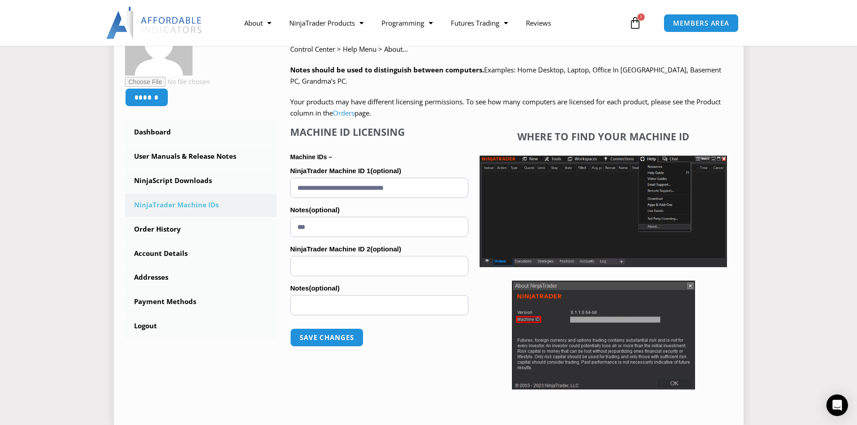 This screenshot has height=425, width=857. What do you see at coordinates (603, 136) in the screenshot?
I see `h4: Where to find your Machine ID` at bounding box center [603, 136].